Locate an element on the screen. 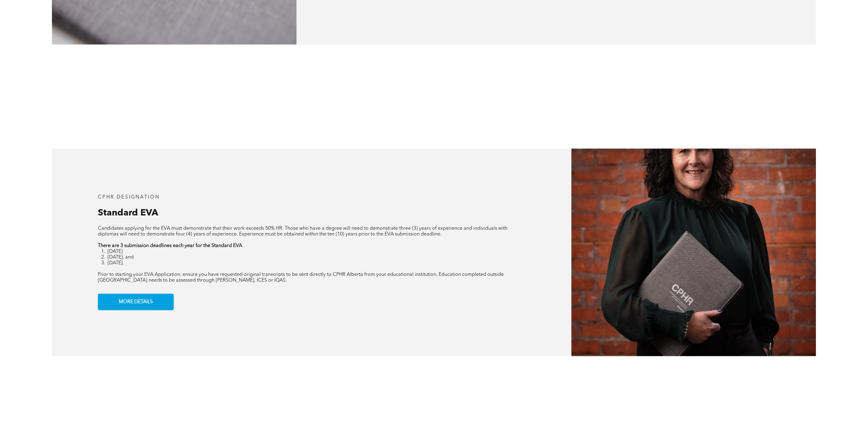 This screenshot has width=868, height=430. a: MORE DETAILS is located at coordinates (136, 302).